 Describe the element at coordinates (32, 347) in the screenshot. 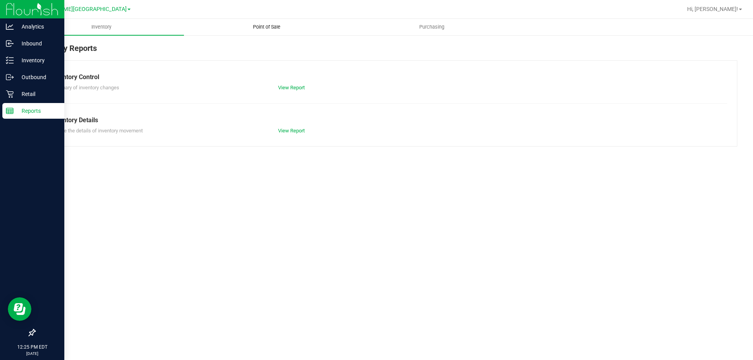

I see `p: 12:25 PM EDT` at that location.